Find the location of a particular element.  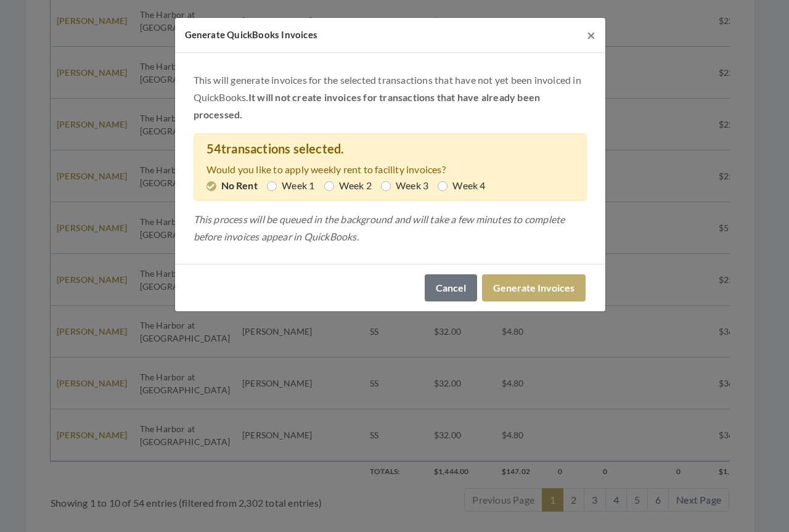

label: Week 4 is located at coordinates (461, 186).